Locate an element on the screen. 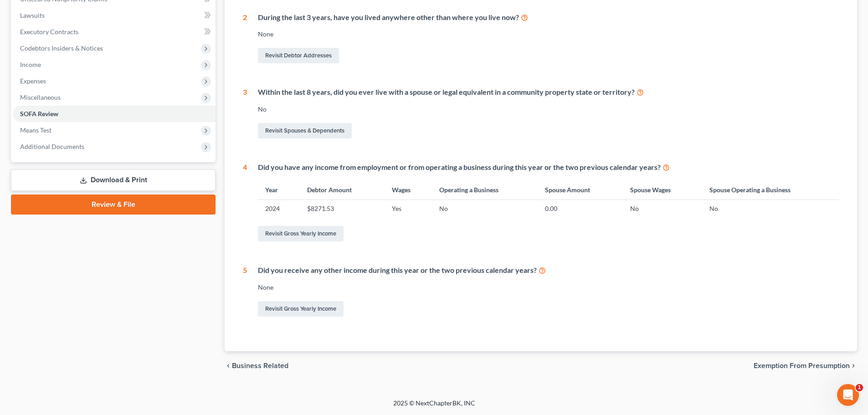  div: 4 is located at coordinates (245, 202).